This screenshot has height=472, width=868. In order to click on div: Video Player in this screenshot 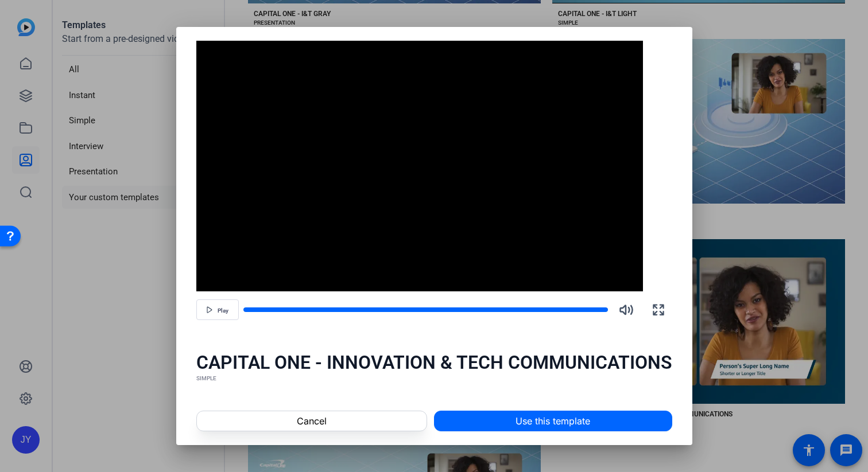, I will do `click(420, 166)`.